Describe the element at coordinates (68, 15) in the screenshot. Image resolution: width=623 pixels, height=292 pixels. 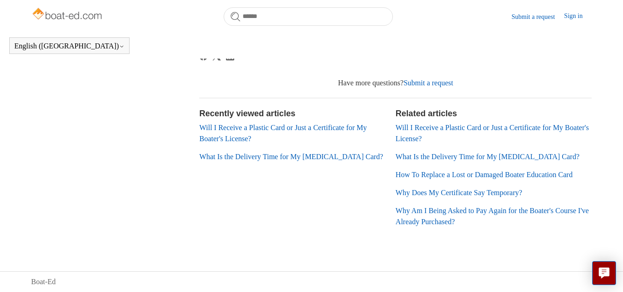
I see `img: Boat-Ed Help Center home page` at that location.